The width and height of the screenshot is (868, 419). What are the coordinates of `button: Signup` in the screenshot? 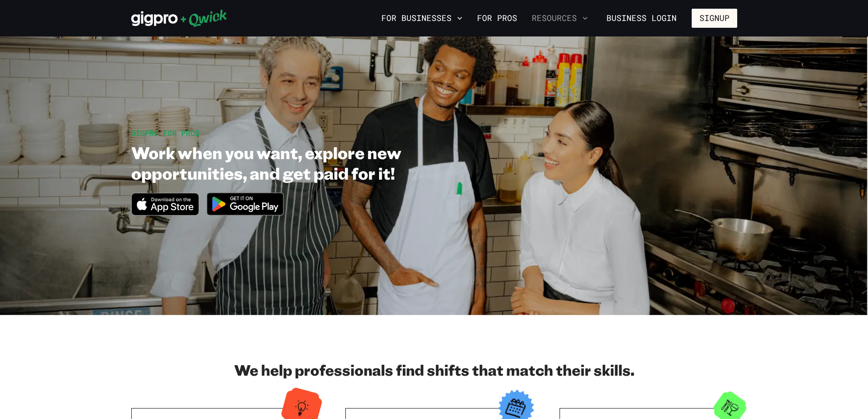 It's located at (715, 18).